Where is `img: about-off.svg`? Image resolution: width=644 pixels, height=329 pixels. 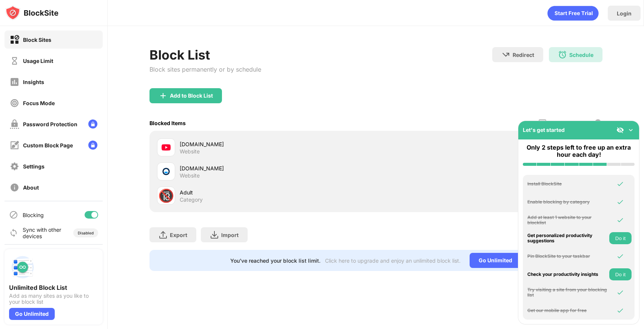 img: about-off.svg is located at coordinates (14, 187).